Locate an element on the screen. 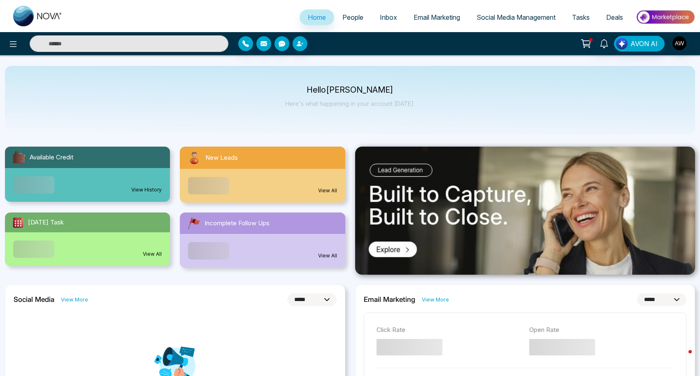  span: AVON AI is located at coordinates (644, 44).